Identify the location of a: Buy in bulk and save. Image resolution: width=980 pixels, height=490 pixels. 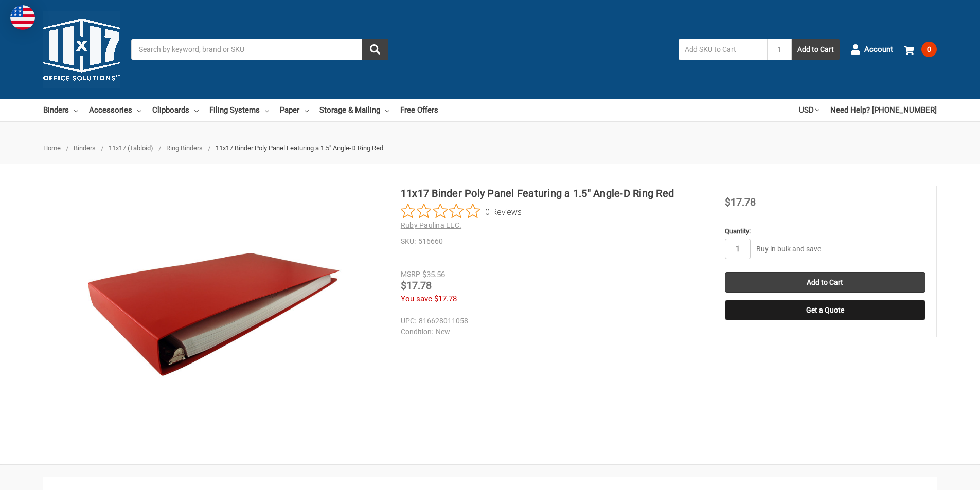
(788, 249).